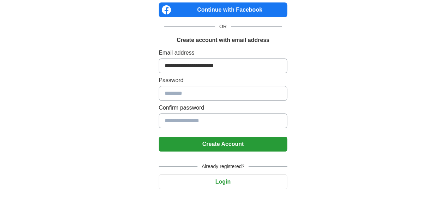 The image size is (446, 197). Describe the element at coordinates (223, 53) in the screenshot. I see `label: Email address` at that location.